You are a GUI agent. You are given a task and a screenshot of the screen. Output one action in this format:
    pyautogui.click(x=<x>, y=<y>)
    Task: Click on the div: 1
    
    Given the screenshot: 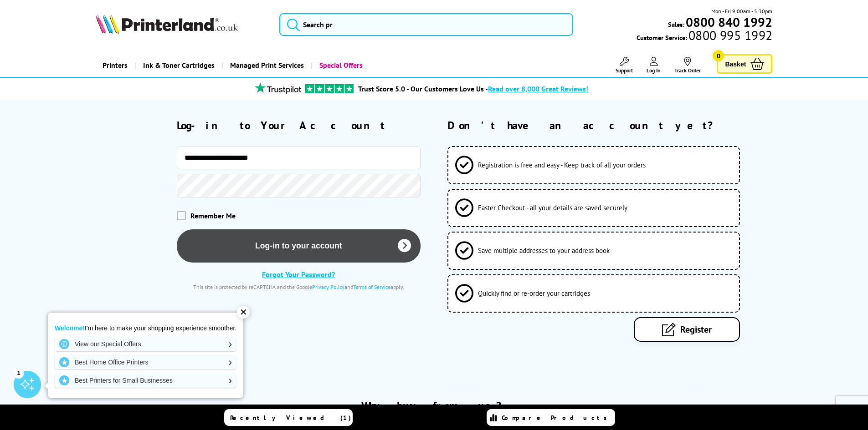 What is the action you would take?
    pyautogui.click(x=19, y=373)
    